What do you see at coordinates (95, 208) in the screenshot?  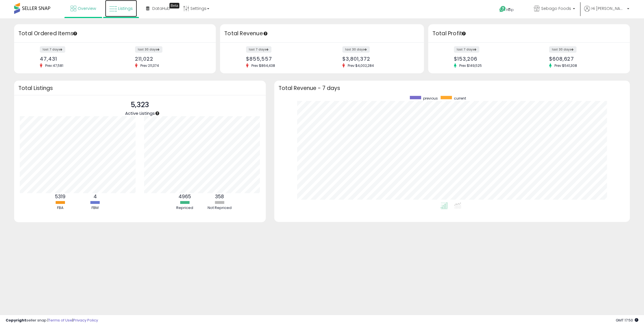 I see `div: FBM` at bounding box center [95, 208].